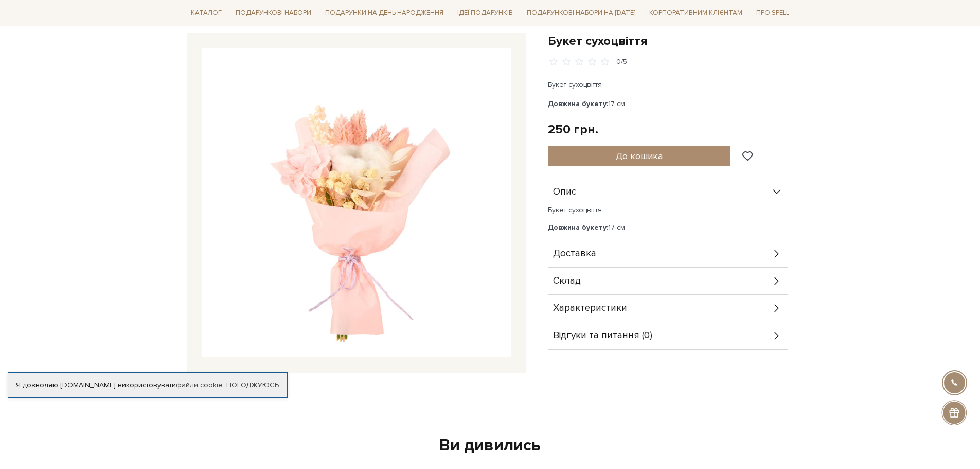 This screenshot has width=980, height=469. Describe the element at coordinates (670, 40) in the screenshot. I see `h1: Букет сухоцвіття` at that location.